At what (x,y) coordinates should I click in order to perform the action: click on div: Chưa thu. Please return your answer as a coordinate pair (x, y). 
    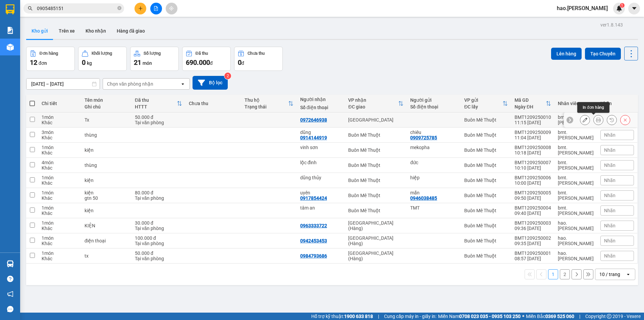
    Looking at the image, I should click on (256, 53).